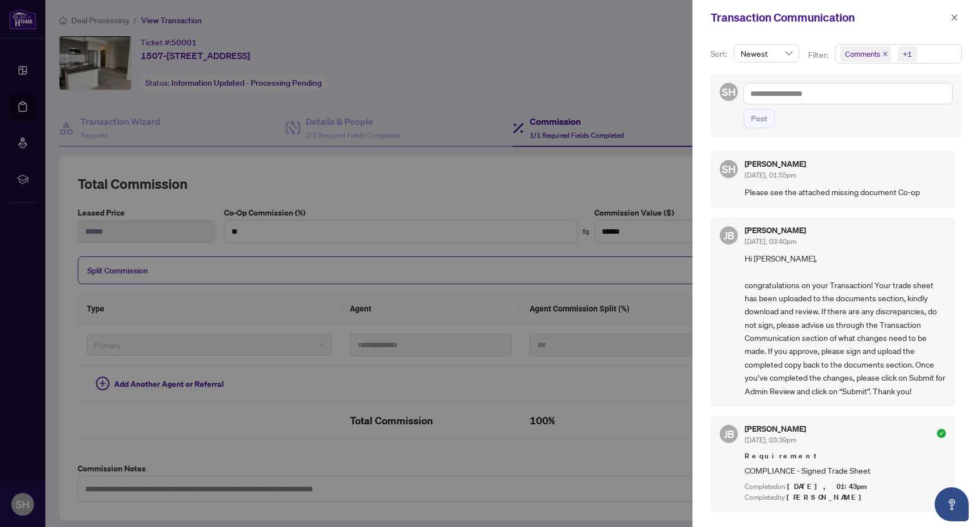 This screenshot has width=980, height=527. I want to click on div: +1, so click(908, 54).